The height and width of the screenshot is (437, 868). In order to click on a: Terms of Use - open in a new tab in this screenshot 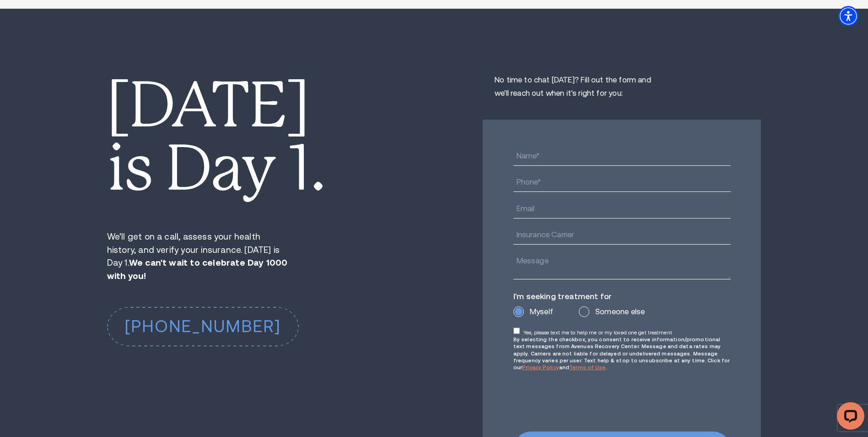, I will do `click(587, 367)`.